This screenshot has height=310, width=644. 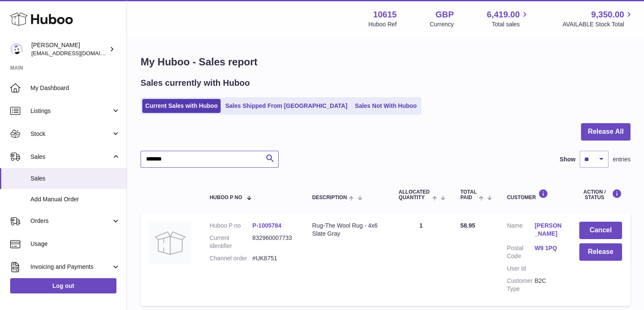 What do you see at coordinates (601, 230) in the screenshot?
I see `button: Cancel` at bounding box center [601, 230].